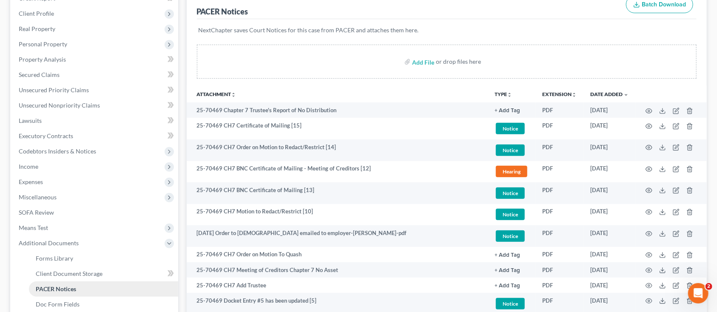 This screenshot has width=717, height=312. Describe the element at coordinates (337, 193) in the screenshot. I see `td: 25-70469 CH7 BNC Certificate of Mailing [13]` at that location.